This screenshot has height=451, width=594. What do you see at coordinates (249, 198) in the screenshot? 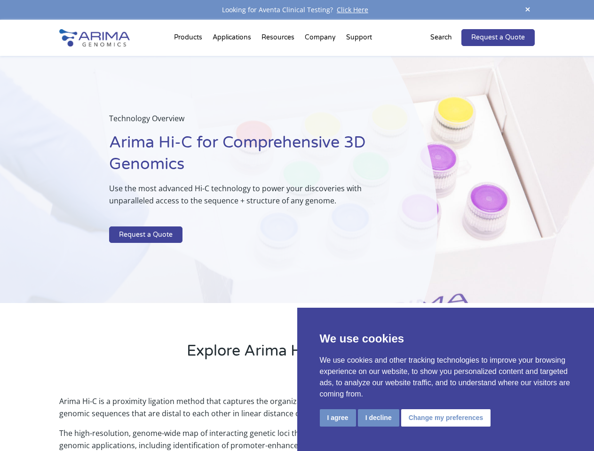
I see `p: Use the most advanced Hi-C technology to power your discoveries with unparalleled access to the s...` at bounding box center [249, 198].